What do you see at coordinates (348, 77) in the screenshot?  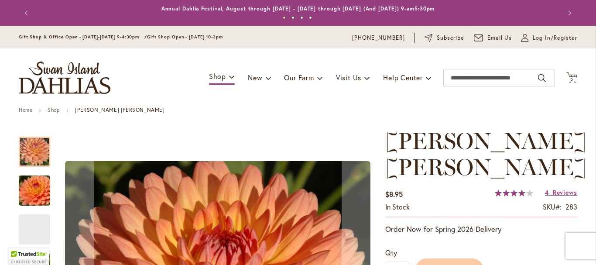 I see `span: Visit Us` at bounding box center [348, 77].